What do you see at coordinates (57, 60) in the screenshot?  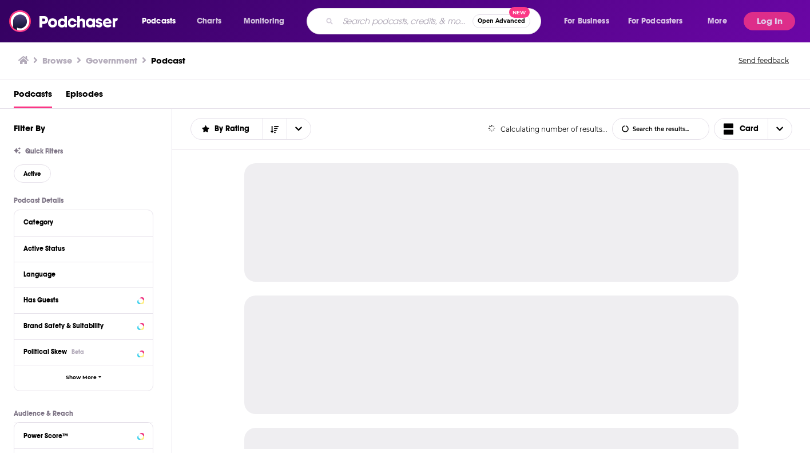 I see `h3: Browse` at bounding box center [57, 60].